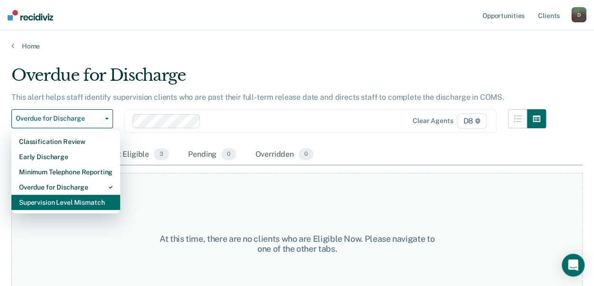 The width and height of the screenshot is (594, 286). What do you see at coordinates (258, 97) in the screenshot?
I see `p: This alert helps staff identify supervision clients who are past their full-term release date and...` at bounding box center [258, 97].